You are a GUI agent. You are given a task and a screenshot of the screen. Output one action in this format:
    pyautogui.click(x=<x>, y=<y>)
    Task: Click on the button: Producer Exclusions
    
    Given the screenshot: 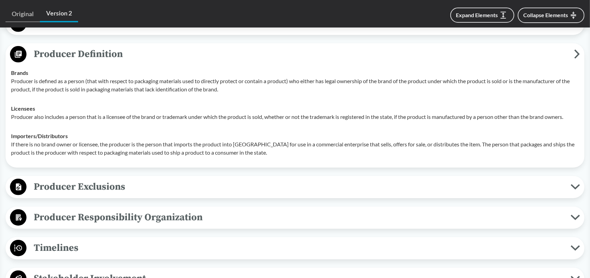 What is the action you would take?
    pyautogui.click(x=295, y=187)
    